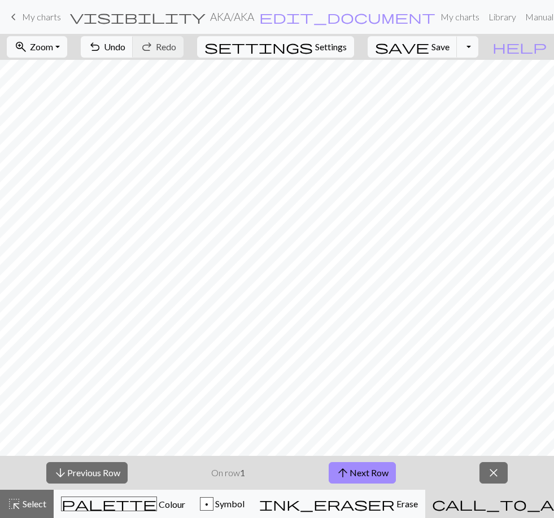 Image resolution: width=554 pixels, height=518 pixels. I want to click on span: Erase, so click(406, 503).